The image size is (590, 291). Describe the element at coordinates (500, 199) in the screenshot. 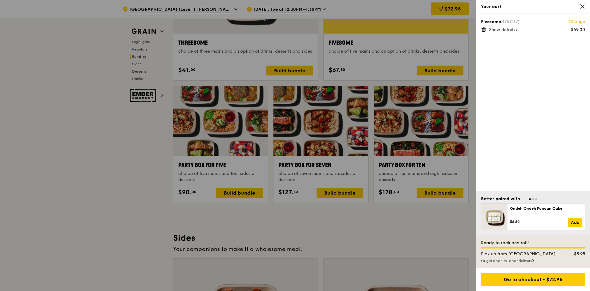

I see `div: Better paired with` at that location.